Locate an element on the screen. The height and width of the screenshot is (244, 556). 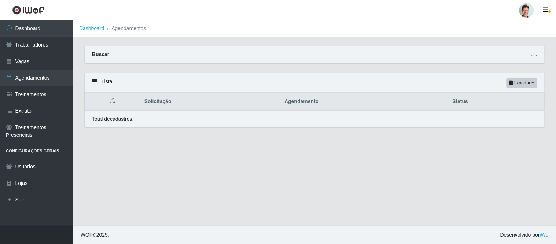
th: Solicitação is located at coordinates (210, 102).